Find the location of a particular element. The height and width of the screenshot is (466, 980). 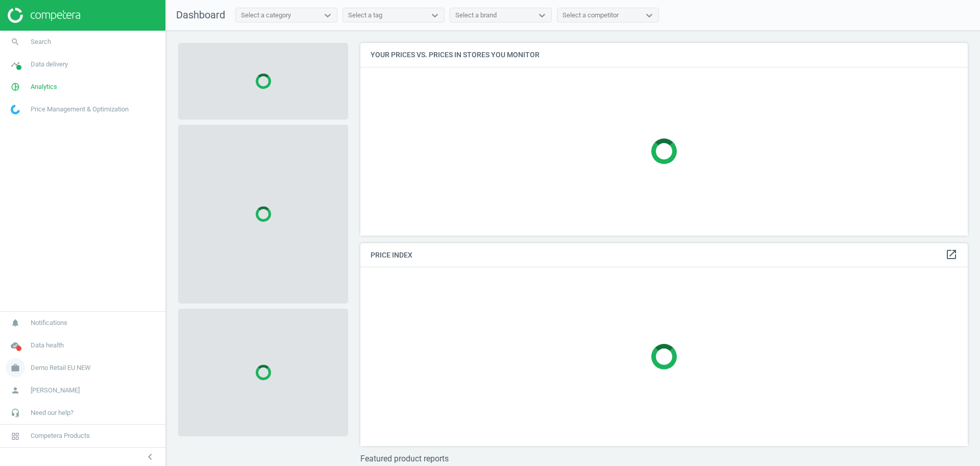

img: ajHJNr6hYgQAAAAASUVORK5CYII= is located at coordinates (44, 15).